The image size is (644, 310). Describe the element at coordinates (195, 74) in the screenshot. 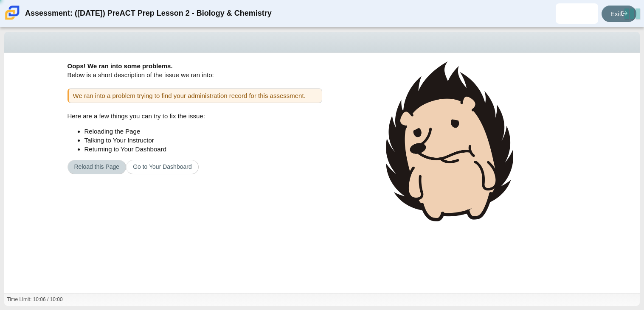

I see `div: Below is a short description of the issue we ran into:` at that location.